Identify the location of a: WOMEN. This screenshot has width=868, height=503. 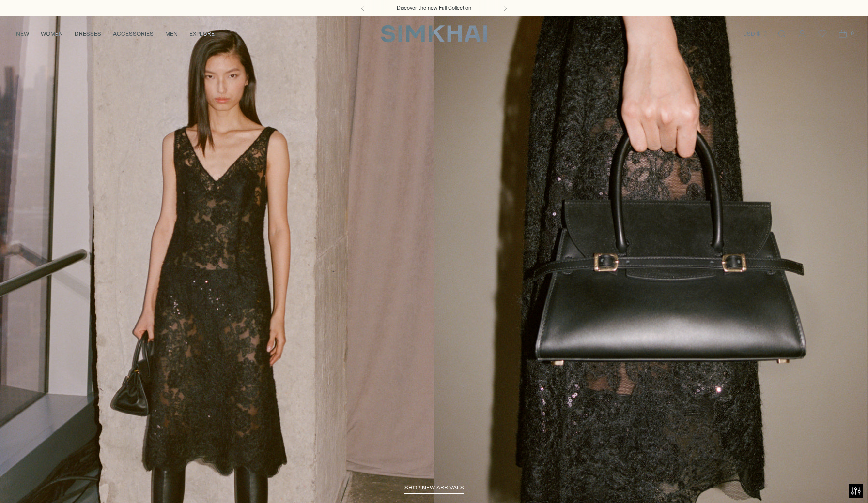
(52, 34).